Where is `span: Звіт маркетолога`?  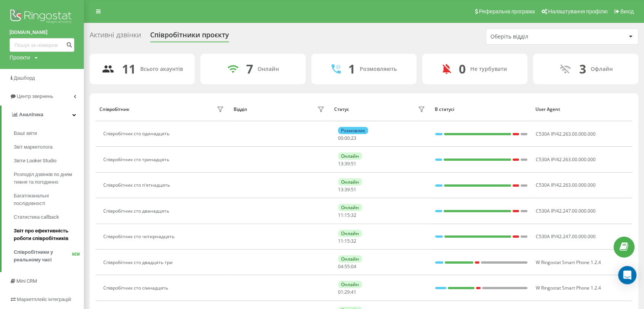
span: Звіт маркетолога is located at coordinates (33, 147).